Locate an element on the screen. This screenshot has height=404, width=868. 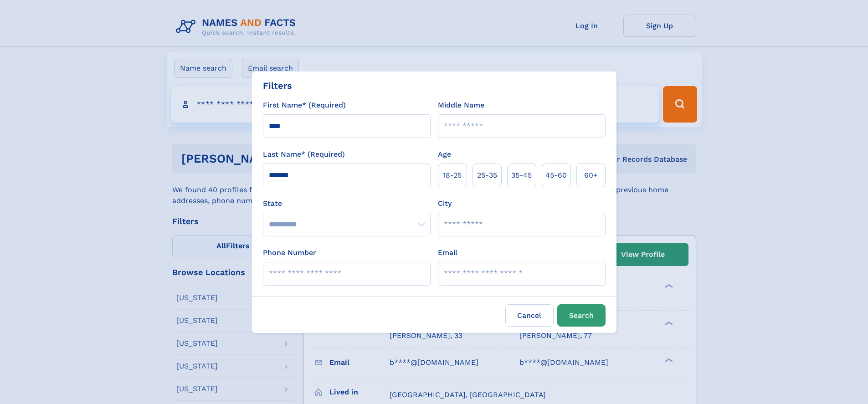
span: 60+ is located at coordinates (591, 175).